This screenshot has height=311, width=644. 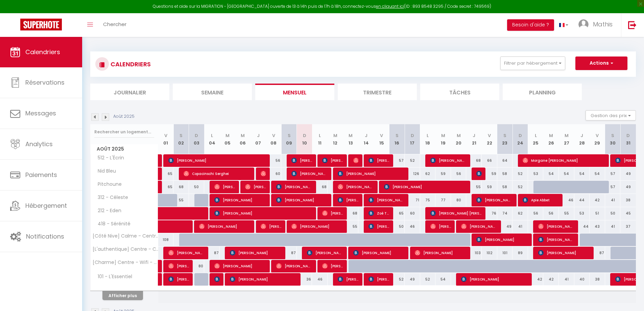 I want to click on img: logout, so click(x=632, y=24).